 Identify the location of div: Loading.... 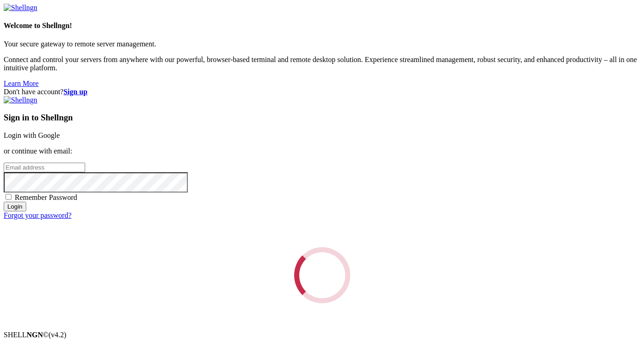
(322, 275).